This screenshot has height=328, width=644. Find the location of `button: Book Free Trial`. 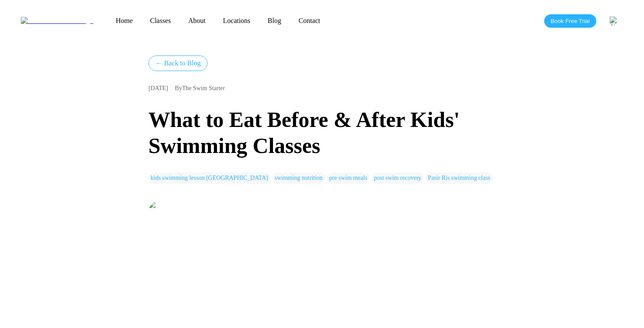

button: Book Free Trial is located at coordinates (570, 21).